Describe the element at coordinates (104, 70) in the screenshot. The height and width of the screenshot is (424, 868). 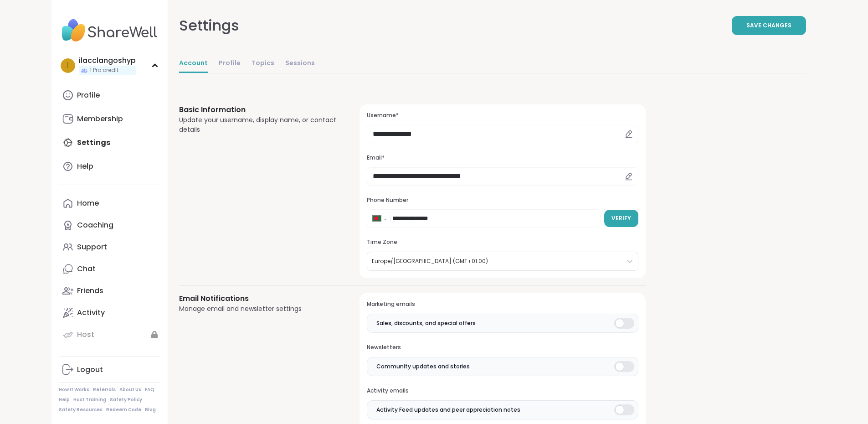
I see `span: 1 Pro credit` at that location.